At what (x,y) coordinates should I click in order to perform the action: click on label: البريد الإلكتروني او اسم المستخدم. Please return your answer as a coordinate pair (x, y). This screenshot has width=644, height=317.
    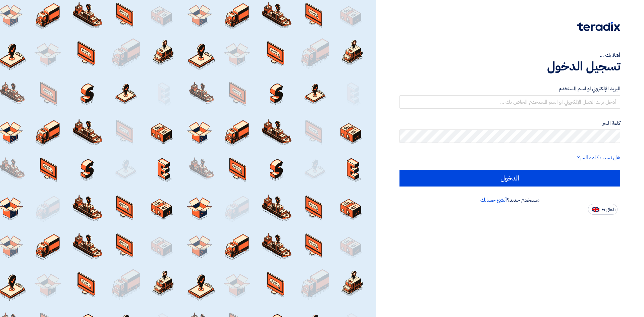
    Looking at the image, I should click on (510, 88).